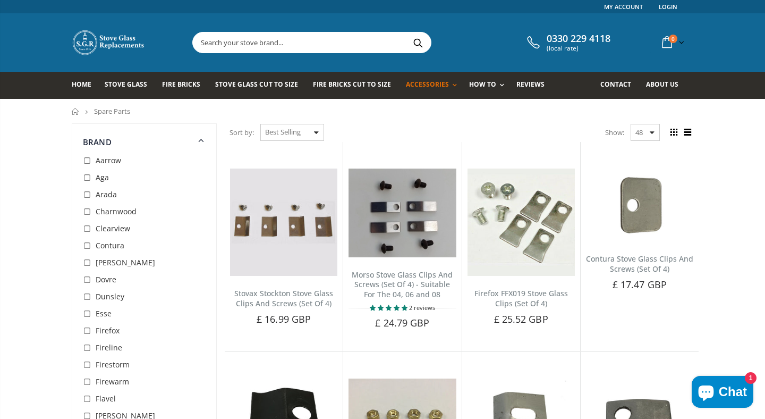 The height and width of the screenshot is (419, 765). I want to click on span: Flavel, so click(106, 398).